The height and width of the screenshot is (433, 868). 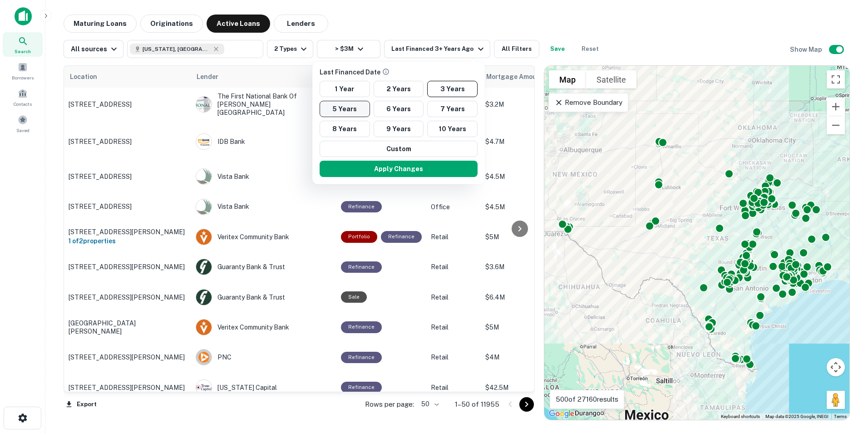 What do you see at coordinates (452, 89) in the screenshot?
I see `button: 3 Years` at bounding box center [452, 89].